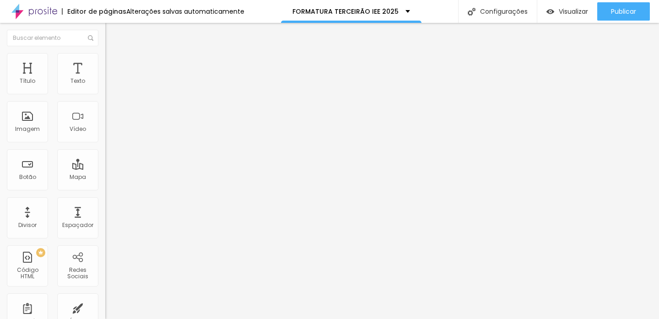  What do you see at coordinates (624, 11) in the screenshot?
I see `button: Publicar` at bounding box center [624, 11].